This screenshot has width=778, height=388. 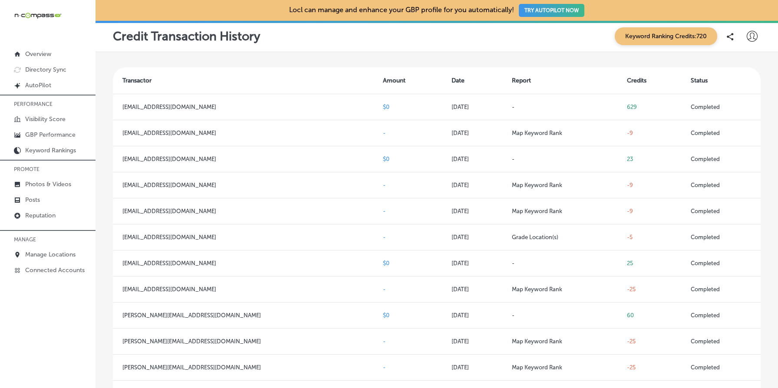 I want to click on th: Report, so click(x=559, y=81).